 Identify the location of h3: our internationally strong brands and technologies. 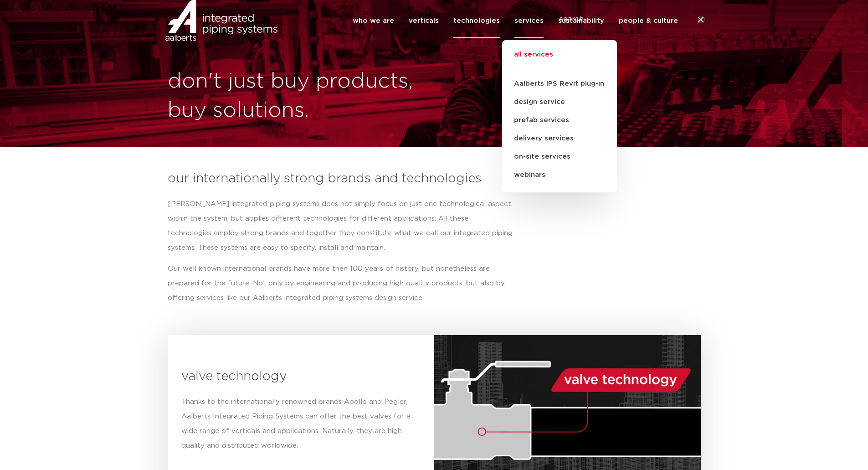
(434, 178).